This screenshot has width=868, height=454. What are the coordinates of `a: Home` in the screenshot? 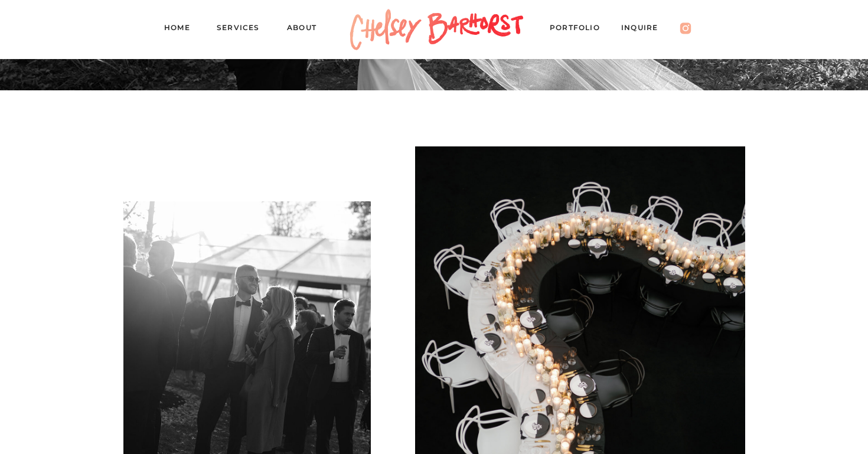 It's located at (182, 30).